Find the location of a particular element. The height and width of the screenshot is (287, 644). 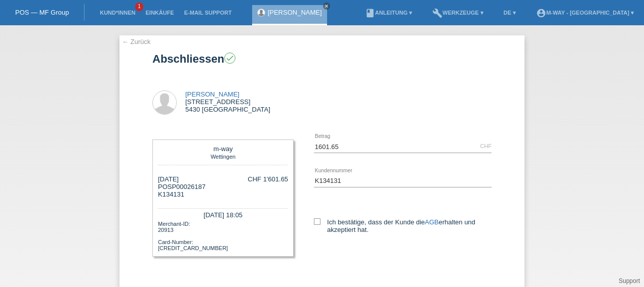

i: book is located at coordinates (370, 13).